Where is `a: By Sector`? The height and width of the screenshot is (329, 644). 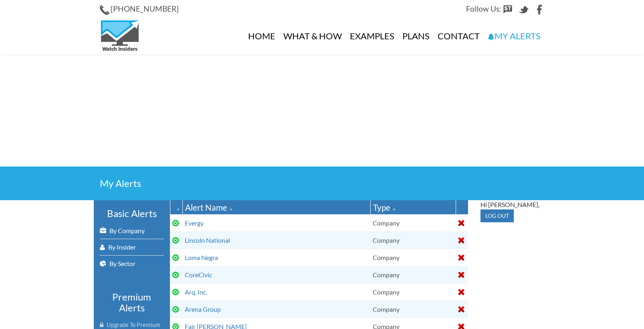 a: By Sector is located at coordinates (132, 264).